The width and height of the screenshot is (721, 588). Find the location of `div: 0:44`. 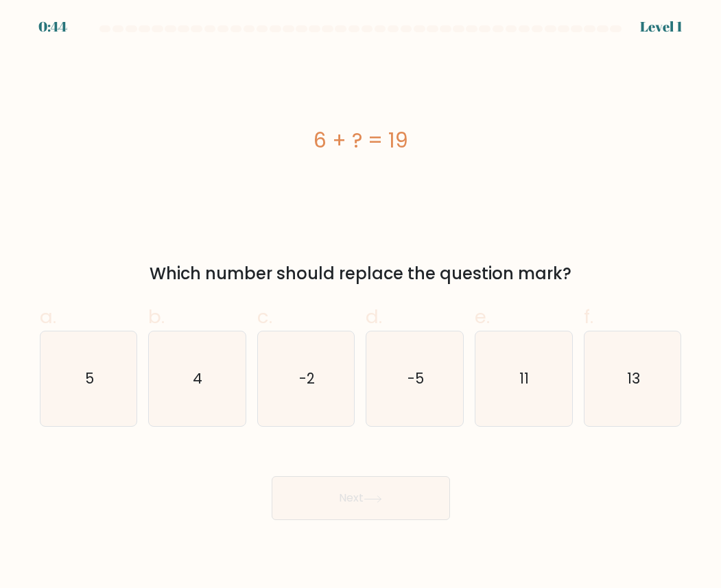

div: 0:44 is located at coordinates (53, 27).